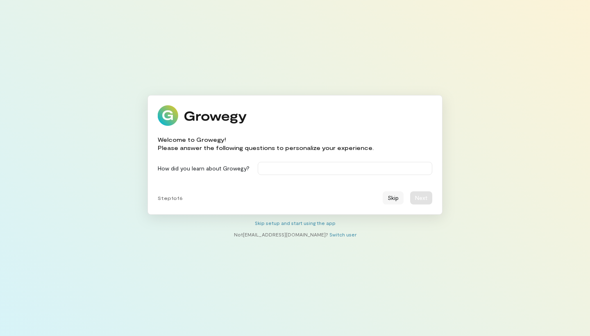  Describe the element at coordinates (170, 198) in the screenshot. I see `span: Step 1 of 6` at that location.